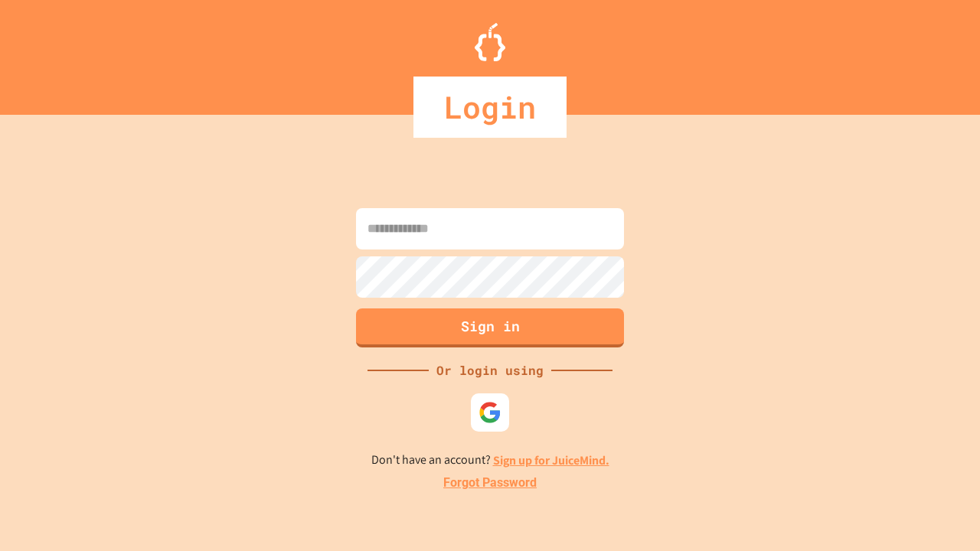 The height and width of the screenshot is (551, 980). What do you see at coordinates (490, 483) in the screenshot?
I see `a: Forgot Password` at bounding box center [490, 483].